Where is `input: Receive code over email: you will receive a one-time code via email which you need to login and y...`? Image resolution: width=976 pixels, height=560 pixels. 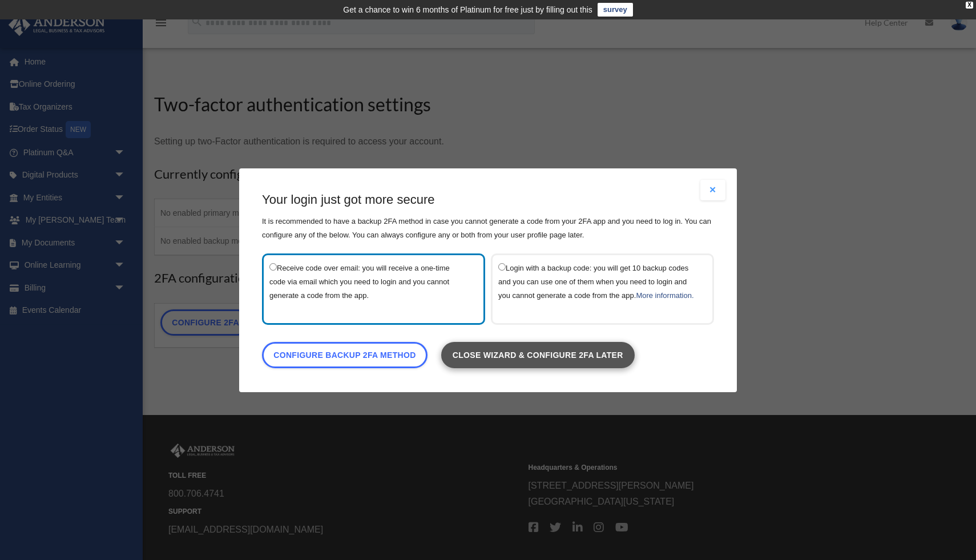
input: Receive code over email: you will receive a one-time code via email which you need to login and y... is located at coordinates (273, 266).